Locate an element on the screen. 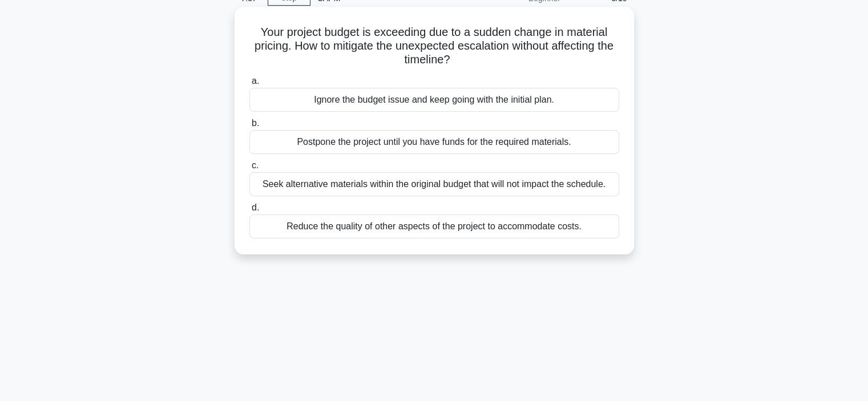  span: a. is located at coordinates (255, 81).